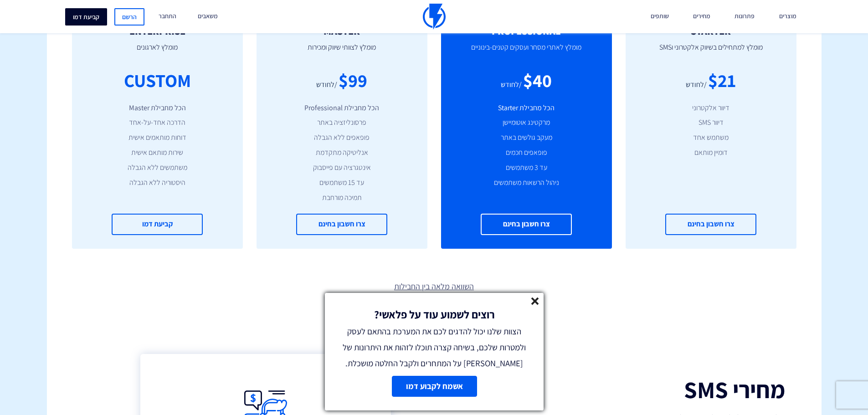  What do you see at coordinates (157, 31) in the screenshot?
I see `h2: ENTERPRISE` at bounding box center [157, 31].